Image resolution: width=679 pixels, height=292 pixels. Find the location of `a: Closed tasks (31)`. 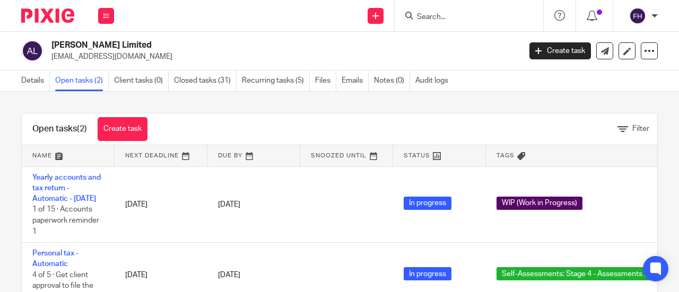

a: Closed tasks (31) is located at coordinates (205, 81).